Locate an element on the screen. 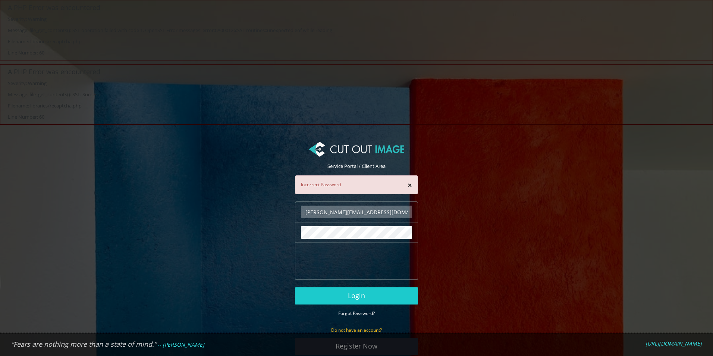  small: Forgot Password? is located at coordinates (357, 313).